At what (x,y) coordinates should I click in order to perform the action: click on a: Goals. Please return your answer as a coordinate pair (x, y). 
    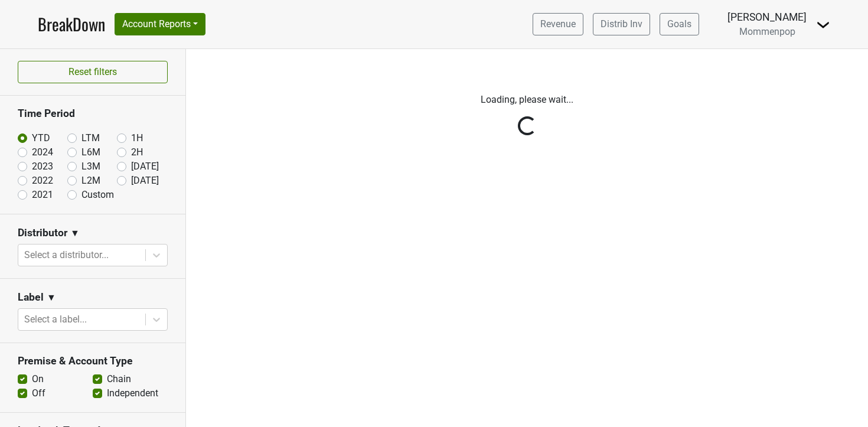
    Looking at the image, I should click on (679, 24).